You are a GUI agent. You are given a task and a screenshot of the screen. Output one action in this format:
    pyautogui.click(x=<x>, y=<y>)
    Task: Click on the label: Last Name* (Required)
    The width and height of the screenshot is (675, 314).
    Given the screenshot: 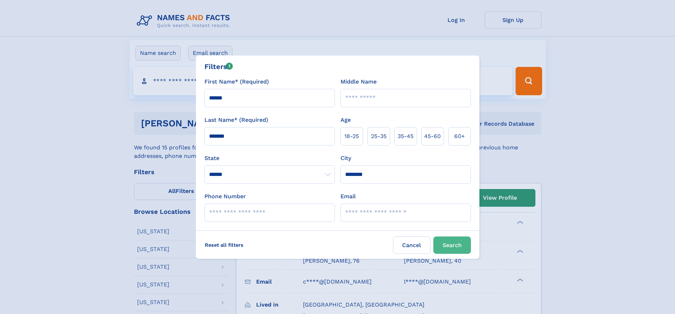 What is the action you would take?
    pyautogui.click(x=236, y=120)
    